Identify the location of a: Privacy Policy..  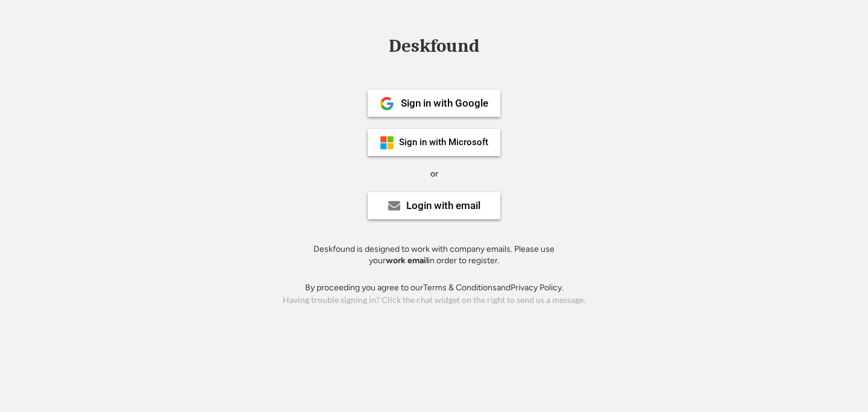
(537, 288).